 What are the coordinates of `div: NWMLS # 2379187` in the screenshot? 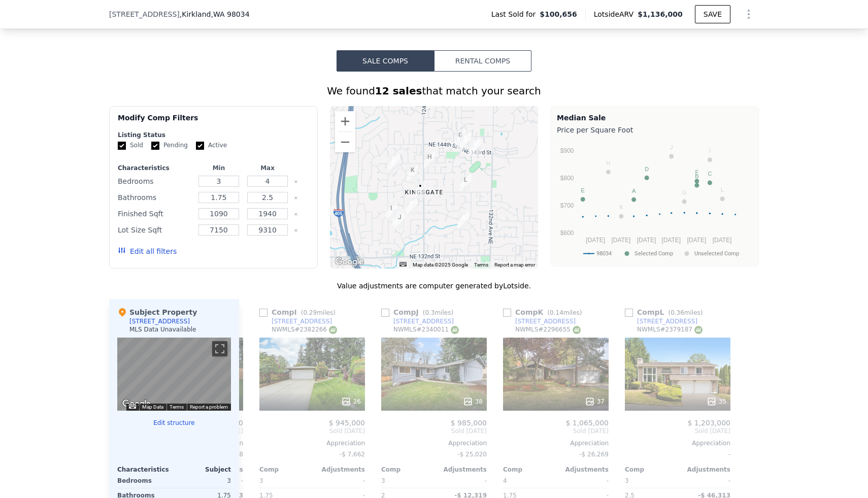 It's located at (669, 330).